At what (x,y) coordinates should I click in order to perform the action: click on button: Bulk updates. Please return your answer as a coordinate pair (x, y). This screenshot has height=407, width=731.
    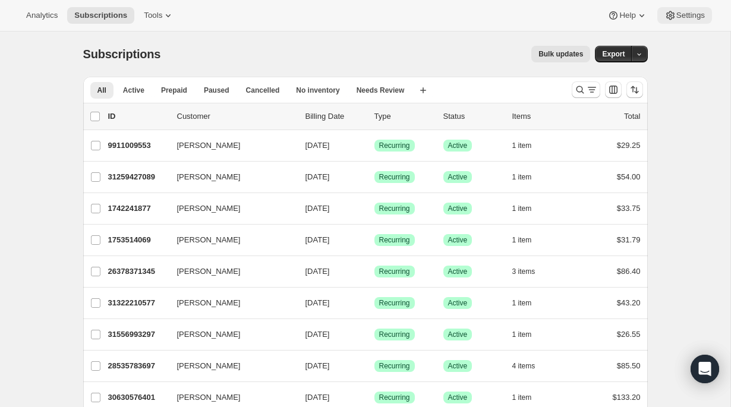
    Looking at the image, I should click on (561, 54).